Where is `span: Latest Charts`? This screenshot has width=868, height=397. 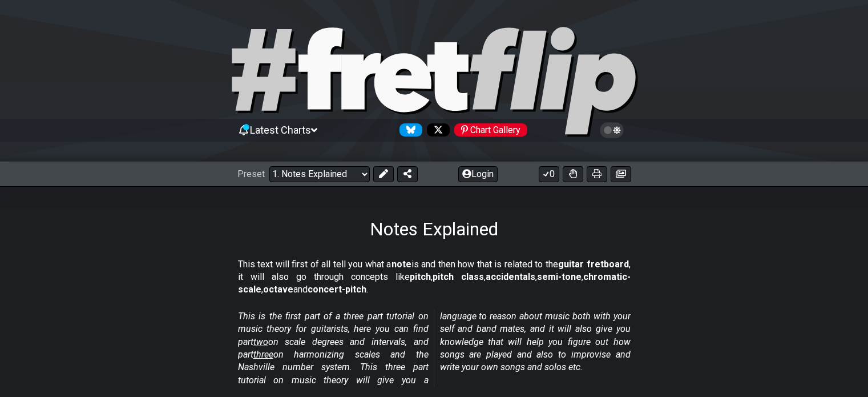
span: Latest Charts is located at coordinates (280, 129).